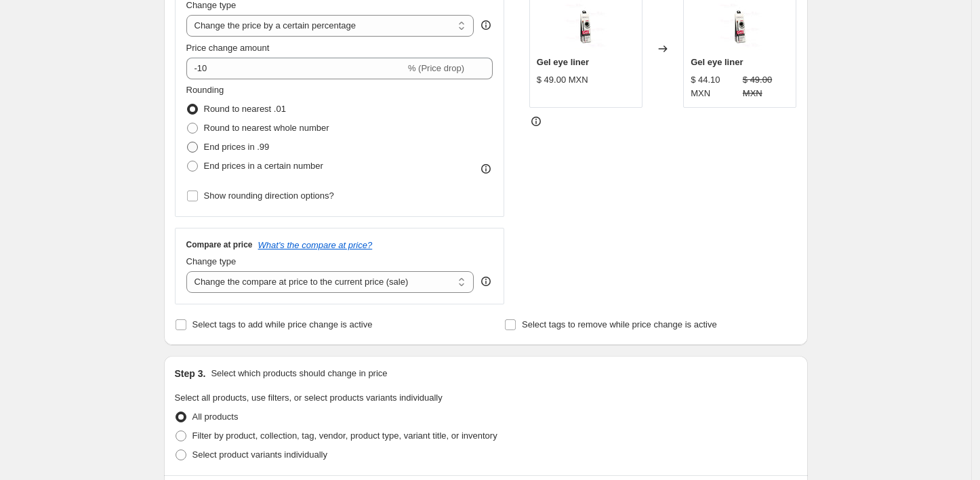 The height and width of the screenshot is (480, 980). What do you see at coordinates (266, 128) in the screenshot?
I see `span: Round to nearest whole number` at bounding box center [266, 128].